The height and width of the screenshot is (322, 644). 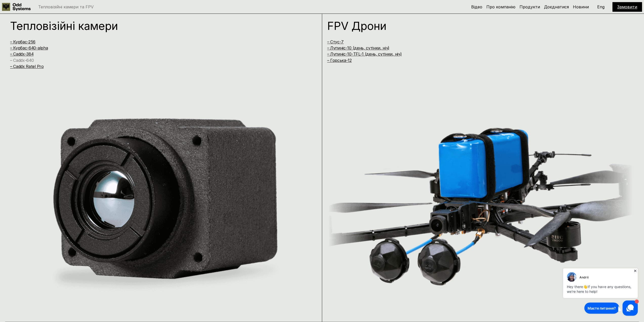 I want to click on p: Тепловізійні камери та FPV, so click(x=66, y=7).